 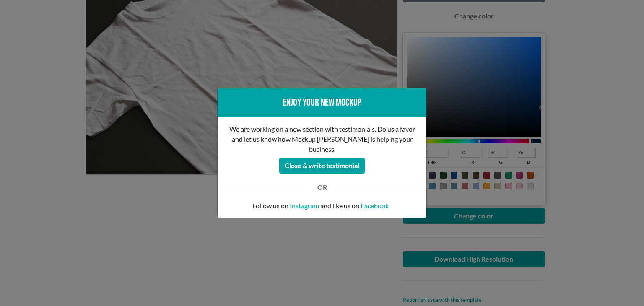 I want to click on a: Facebook, so click(x=375, y=206).